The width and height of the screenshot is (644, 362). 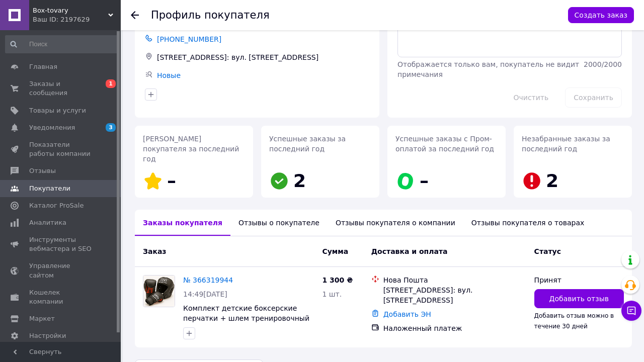 I want to click on span: Сумма, so click(x=335, y=251).